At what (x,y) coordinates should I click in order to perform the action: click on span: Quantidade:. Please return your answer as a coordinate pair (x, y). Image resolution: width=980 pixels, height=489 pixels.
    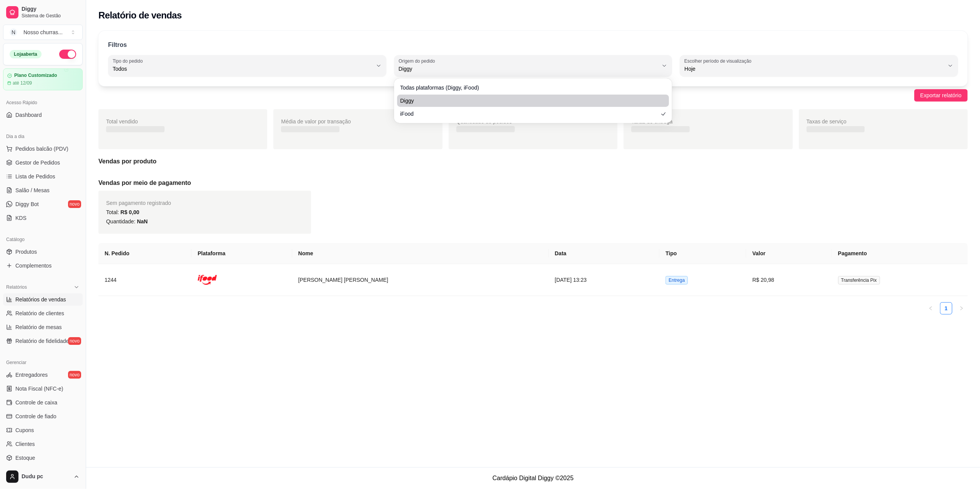
    Looking at the image, I should click on (127, 221).